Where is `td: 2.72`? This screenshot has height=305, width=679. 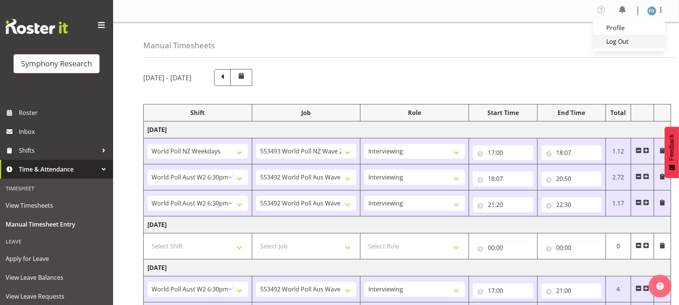
td: 2.72 is located at coordinates (619, 177).